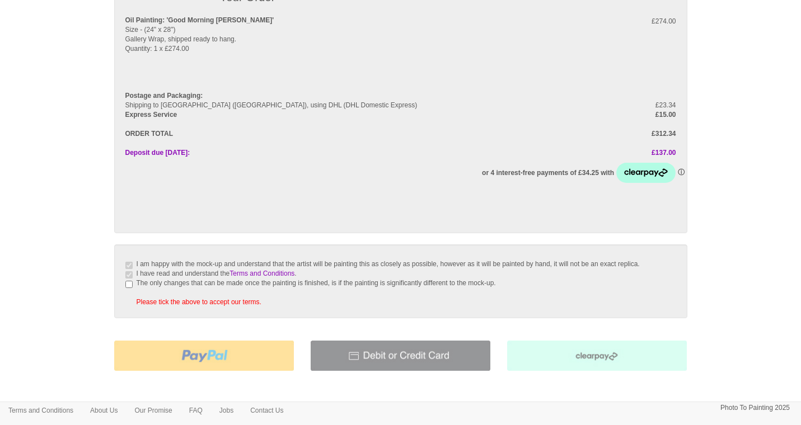 This screenshot has height=425, width=801. Describe the element at coordinates (400, 355) in the screenshot. I see `img: Pay with Credit/Debit card` at that location.